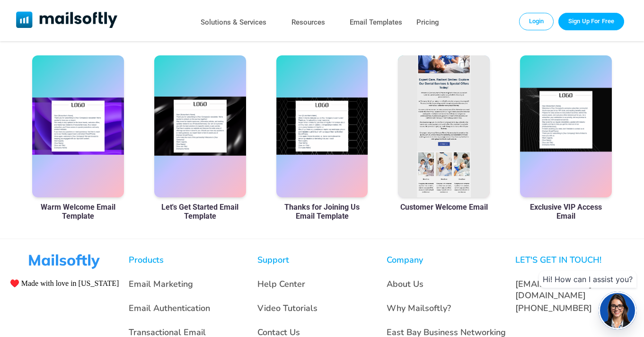  Describe the element at coordinates (428, 22) in the screenshot. I see `a: Pricing` at that location.